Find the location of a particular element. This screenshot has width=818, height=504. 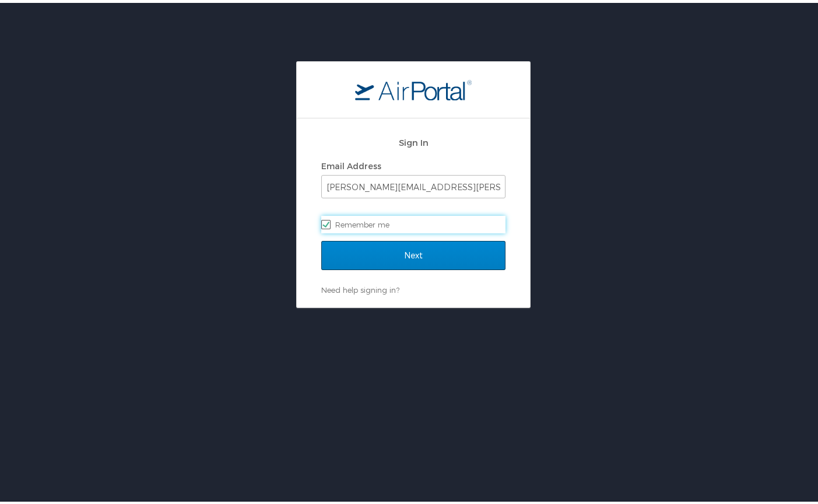

label: Remember me is located at coordinates (413, 222).